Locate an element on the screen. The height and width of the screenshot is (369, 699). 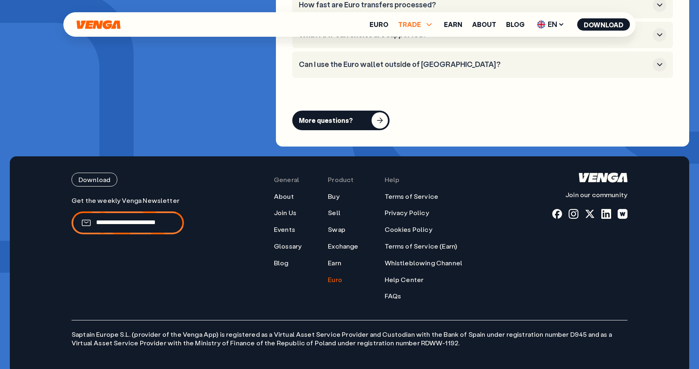
a: FAQs is located at coordinates (393, 296).